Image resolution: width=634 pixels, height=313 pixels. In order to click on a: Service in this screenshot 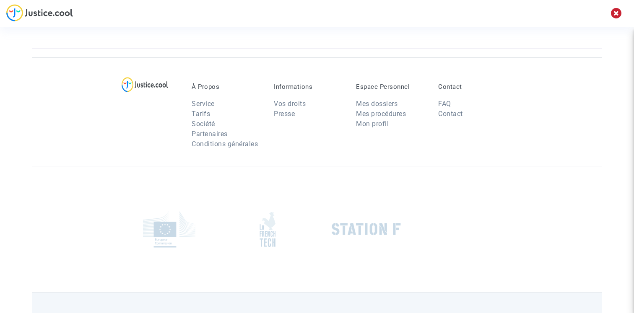, I will do `click(203, 104)`.